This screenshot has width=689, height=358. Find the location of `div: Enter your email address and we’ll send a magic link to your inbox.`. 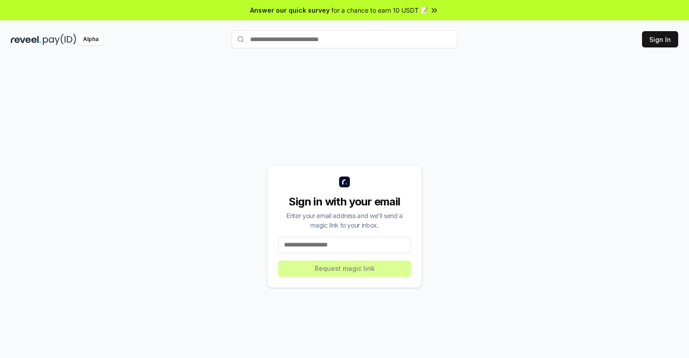

div: Enter your email address and we’ll send a magic link to your inbox. is located at coordinates (344, 220).